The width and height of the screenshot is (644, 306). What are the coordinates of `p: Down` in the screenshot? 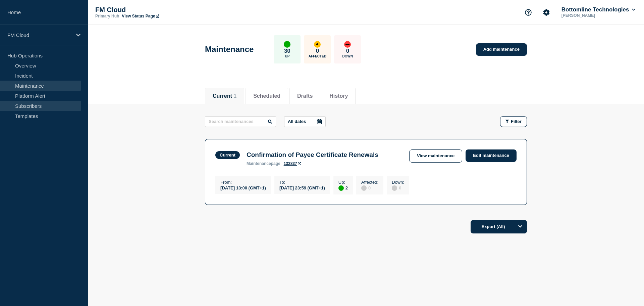 It's located at (348, 56).